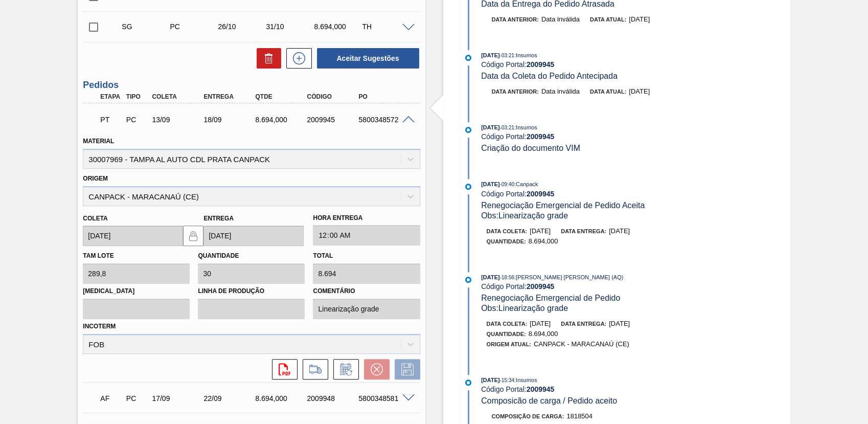 The image size is (868, 424). What do you see at coordinates (549, 400) in the screenshot?
I see `span: Composicão de carga / Pedido aceito` at bounding box center [549, 400].